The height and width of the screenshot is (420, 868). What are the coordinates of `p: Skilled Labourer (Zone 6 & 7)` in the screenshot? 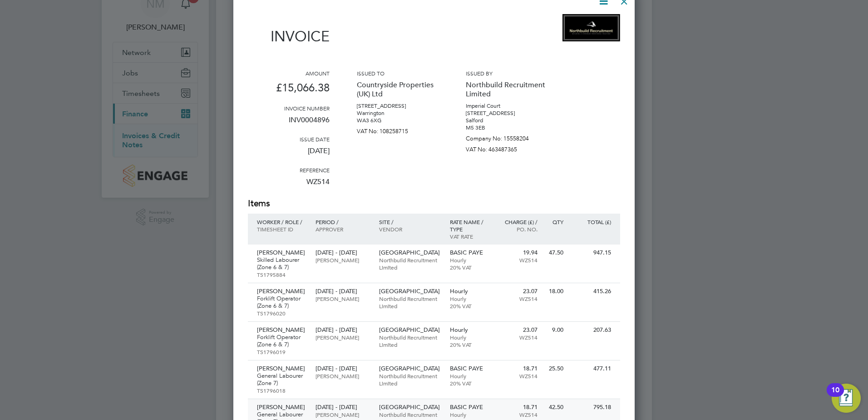 It's located at (282, 264).